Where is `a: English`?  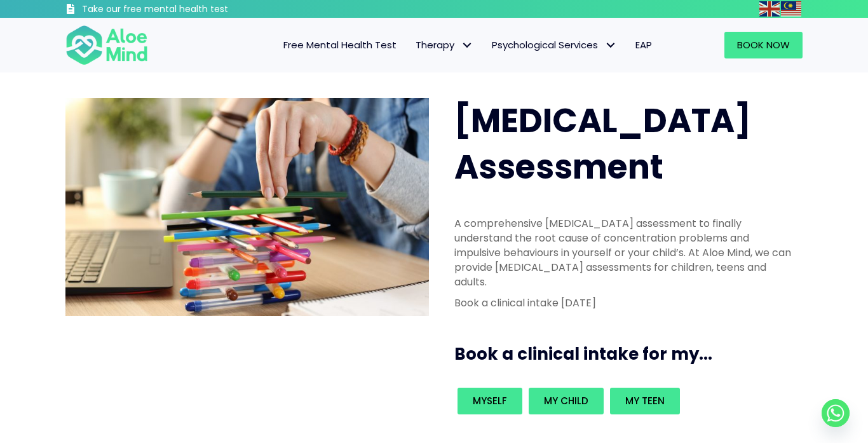 a: English is located at coordinates (770, 9).